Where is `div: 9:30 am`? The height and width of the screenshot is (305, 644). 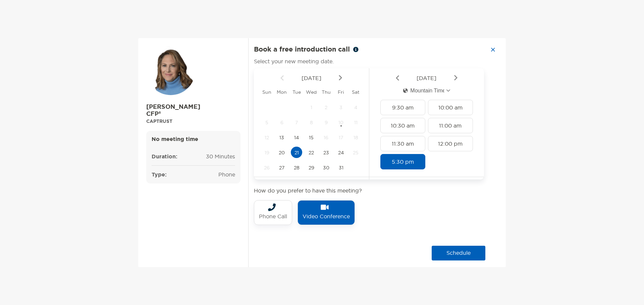 div: 9:30 am is located at coordinates (403, 108).